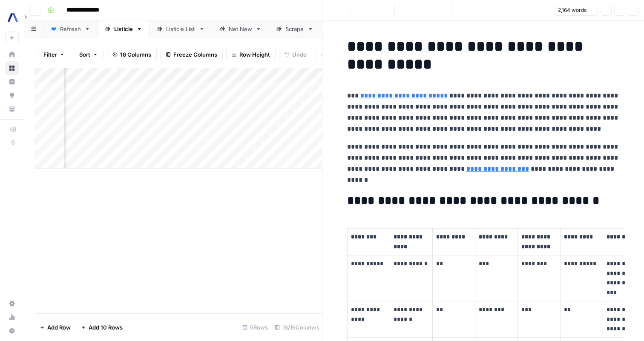 This screenshot has height=341, width=644. Describe the element at coordinates (12, 304) in the screenshot. I see `a: Settings` at that location.